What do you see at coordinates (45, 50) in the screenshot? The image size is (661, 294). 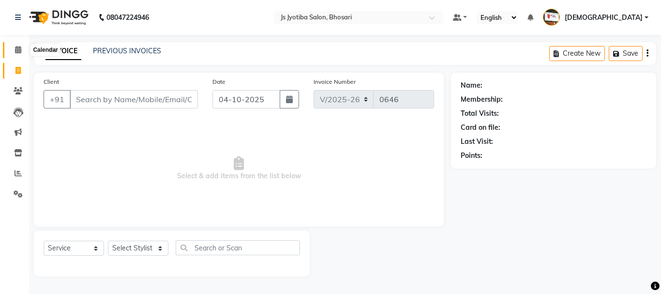 I see `div: Calendar` at bounding box center [45, 50].